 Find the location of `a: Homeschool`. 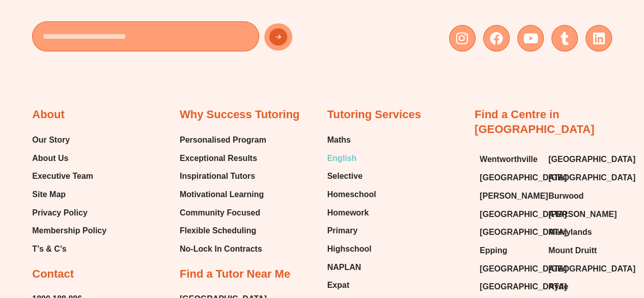

a: Homeschool is located at coordinates (352, 195).